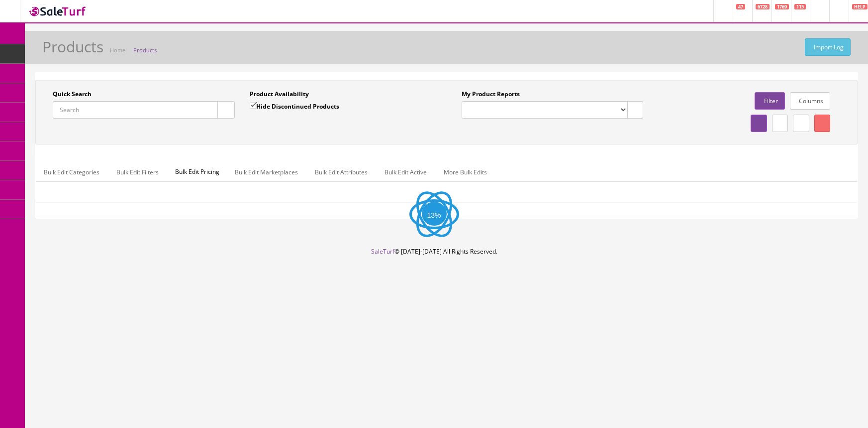 The width and height of the screenshot is (868, 428). Describe the element at coordinates (810, 100) in the screenshot. I see `a: Columns` at that location.